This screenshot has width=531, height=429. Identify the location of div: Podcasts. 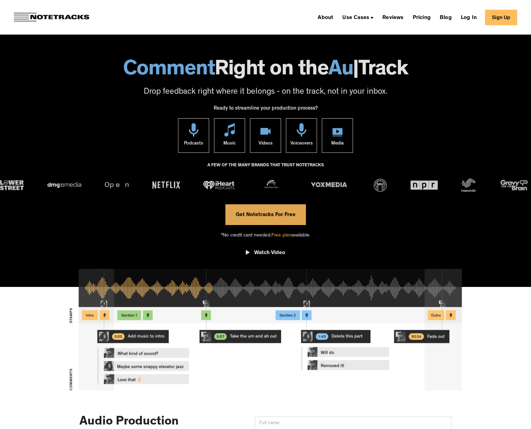
(193, 144).